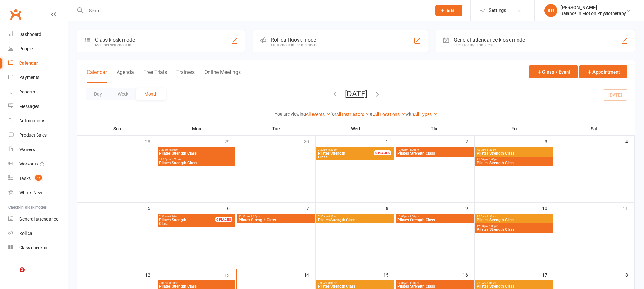 The height and width of the screenshot is (289, 644). What do you see at coordinates (604, 72) in the screenshot?
I see `button: Appointment` at bounding box center [604, 72].